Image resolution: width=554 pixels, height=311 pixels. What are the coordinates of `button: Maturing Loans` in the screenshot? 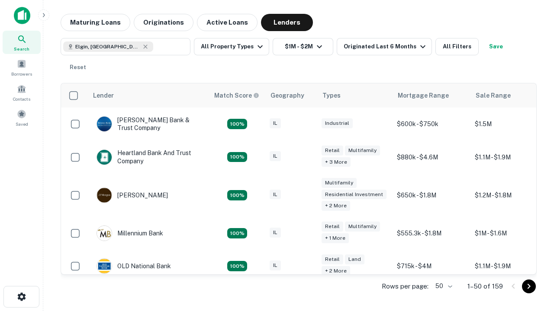 It's located at (95, 22).